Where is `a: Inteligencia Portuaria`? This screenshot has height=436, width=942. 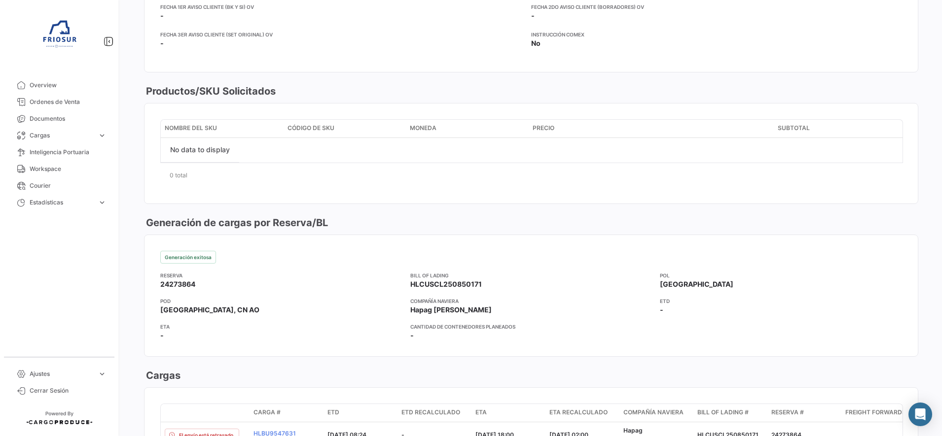
a: Inteligencia Portuaria is located at coordinates (59, 152).